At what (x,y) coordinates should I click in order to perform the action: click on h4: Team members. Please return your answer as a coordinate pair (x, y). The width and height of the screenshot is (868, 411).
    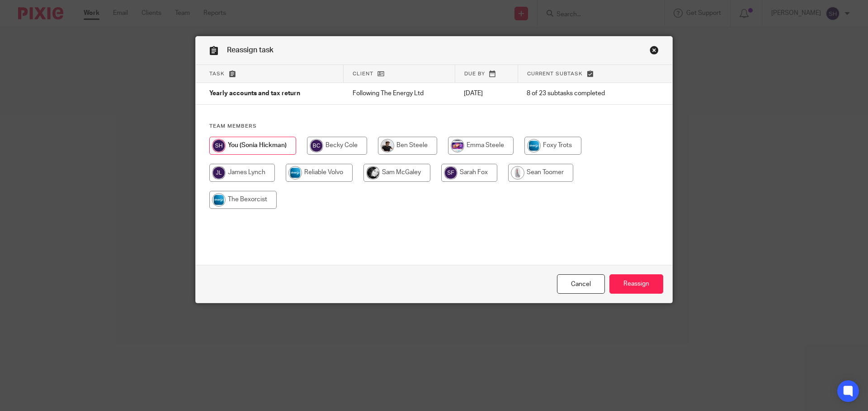
    Looking at the image, I should click on (434, 127).